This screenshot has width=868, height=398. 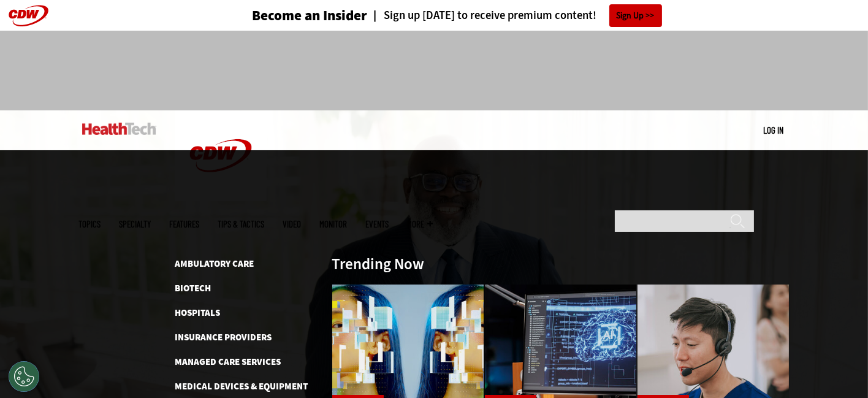 What do you see at coordinates (24, 376) in the screenshot?
I see `div: Cookies Settings` at bounding box center [24, 376].